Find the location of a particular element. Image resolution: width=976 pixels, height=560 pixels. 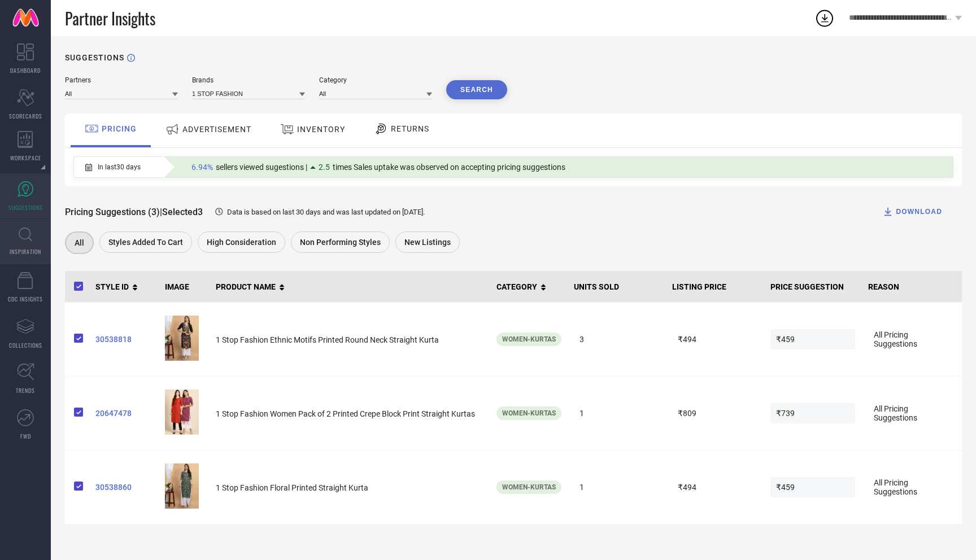

span: times Sales uptake was observed on accepting pricing suggestions is located at coordinates (449, 167).